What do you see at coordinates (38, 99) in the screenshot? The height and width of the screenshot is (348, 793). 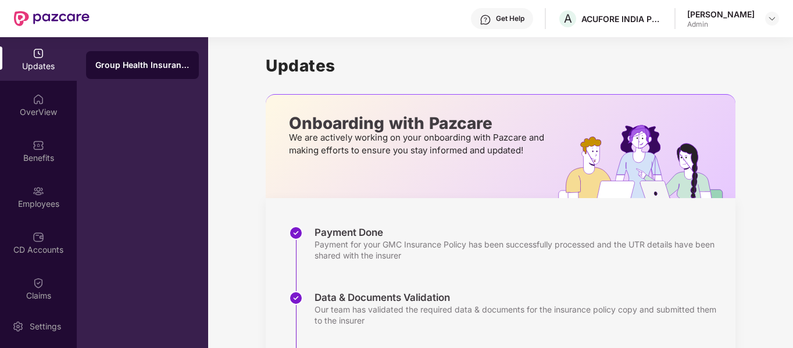 I see `img: svg+xml;base64,PHN2ZyBpZD0iSG9tZSIgeG1sbnM9Imh0dHA6Ly93d3cudzMub3JnLzIwMDAvc3ZnIiB3aWR0aD0iMjAiIG...` at bounding box center [38, 99].